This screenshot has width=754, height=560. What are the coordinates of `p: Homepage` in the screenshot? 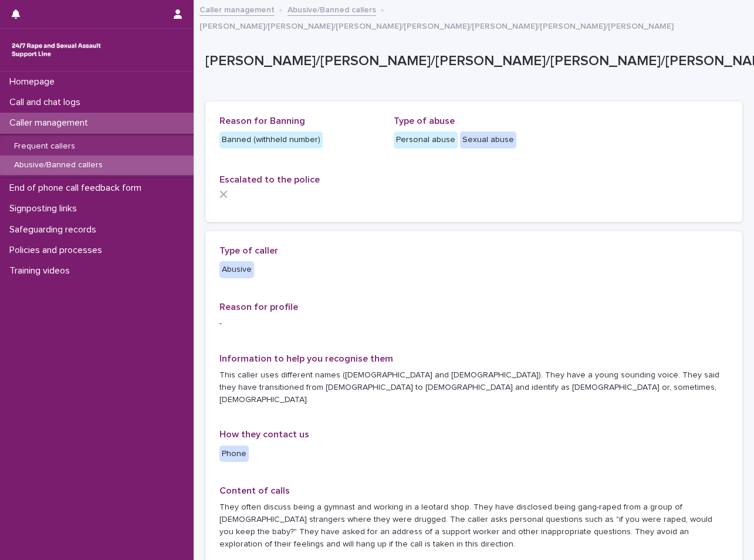 It's located at (34, 82).